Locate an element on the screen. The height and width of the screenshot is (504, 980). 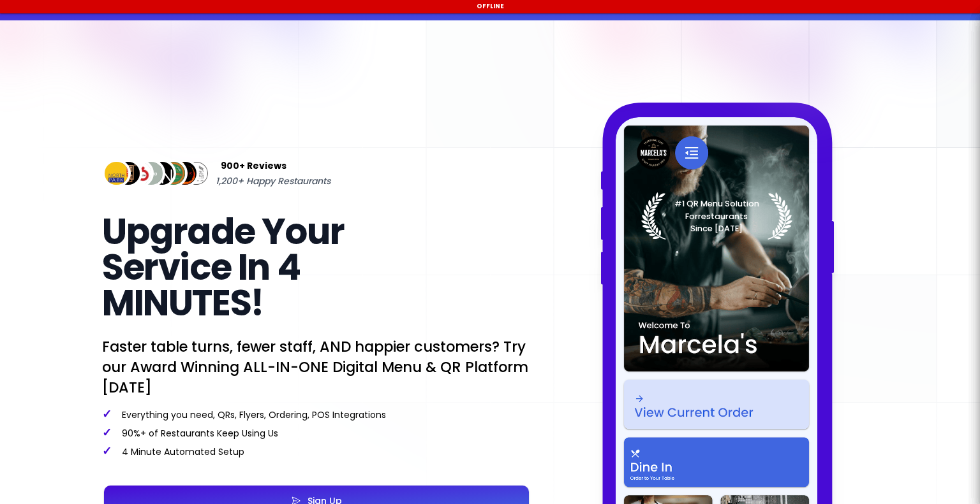
span: Upgrade Your Service In 4 MINUTES! is located at coordinates (223, 267).